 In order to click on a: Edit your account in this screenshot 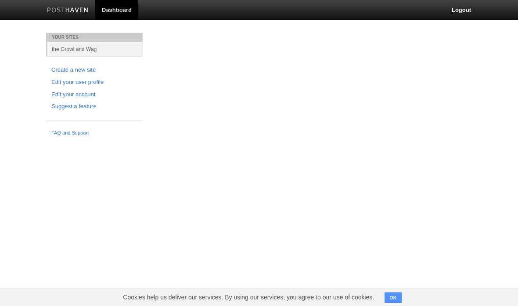, I will do `click(94, 94)`.